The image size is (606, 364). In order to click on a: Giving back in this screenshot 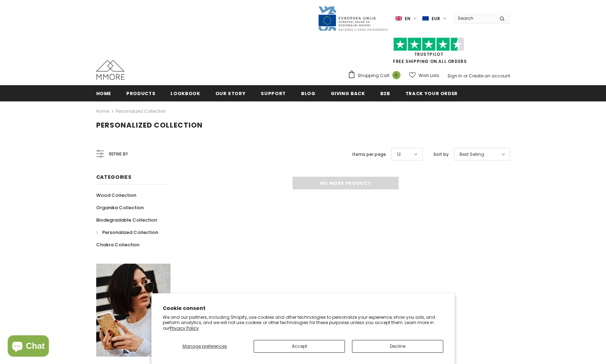, I will do `click(348, 93)`.